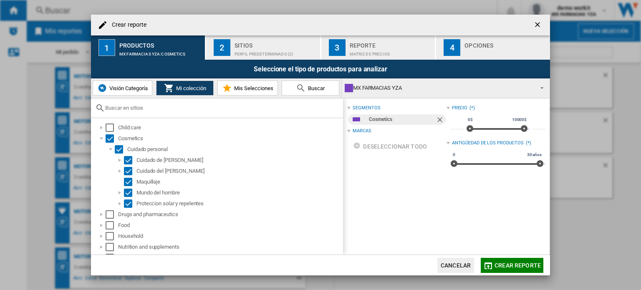 The width and height of the screenshot is (641, 290). I want to click on div: 3, so click(337, 48).